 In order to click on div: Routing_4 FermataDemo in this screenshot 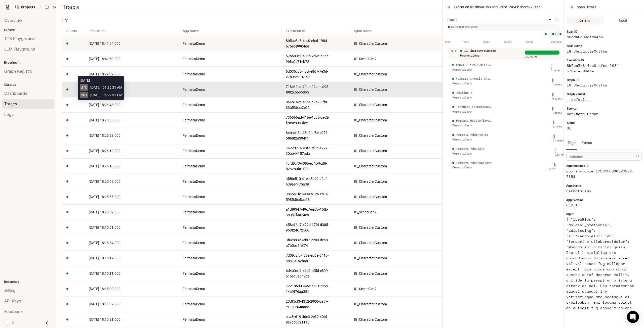, I will do `click(472, 97)`.